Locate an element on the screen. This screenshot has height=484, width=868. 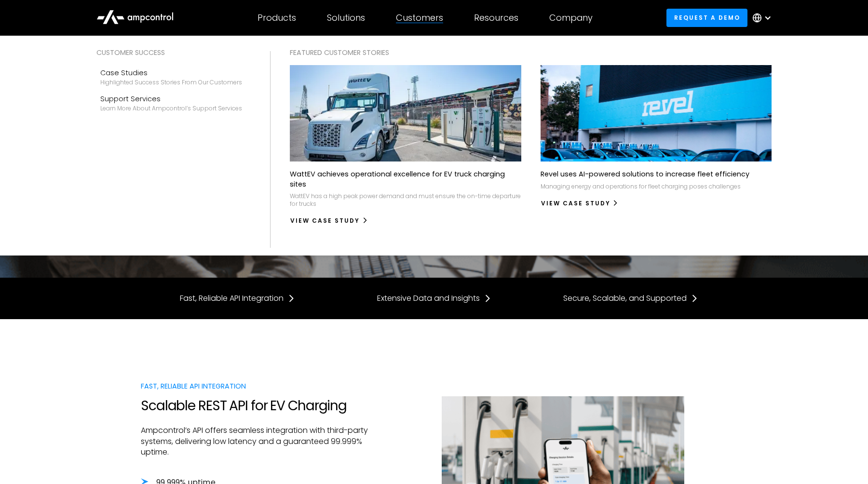
div: Resources is located at coordinates (496, 18).